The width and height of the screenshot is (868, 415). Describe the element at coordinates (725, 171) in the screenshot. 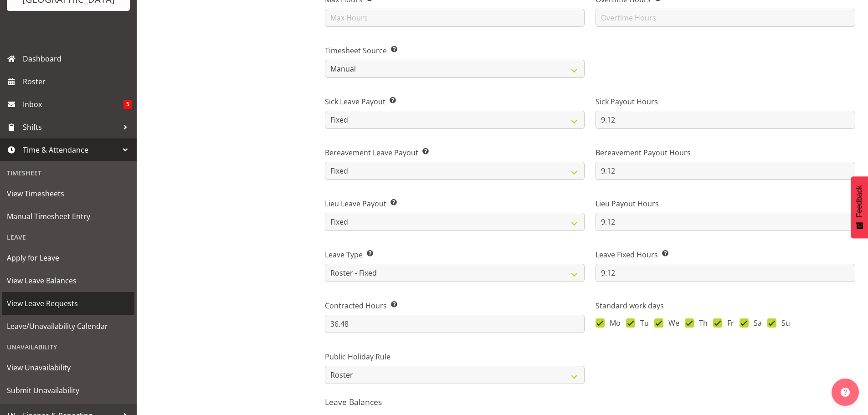

I see `input: Bereavement Payout Hours` at that location.